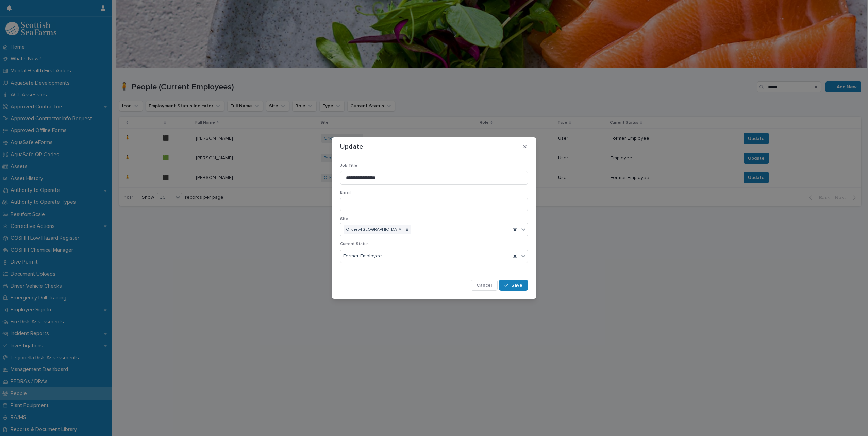  I want to click on button: Save, so click(513, 285).